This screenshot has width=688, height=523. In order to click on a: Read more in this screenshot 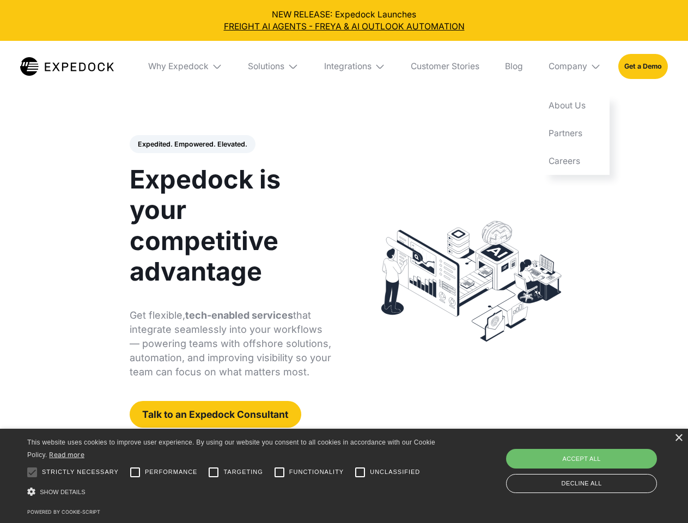, I will do `click(66, 454)`.